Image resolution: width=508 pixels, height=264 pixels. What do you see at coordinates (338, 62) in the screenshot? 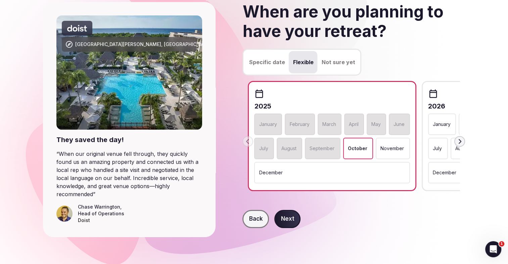
I see `button: Not sure yet` at bounding box center [338, 62].